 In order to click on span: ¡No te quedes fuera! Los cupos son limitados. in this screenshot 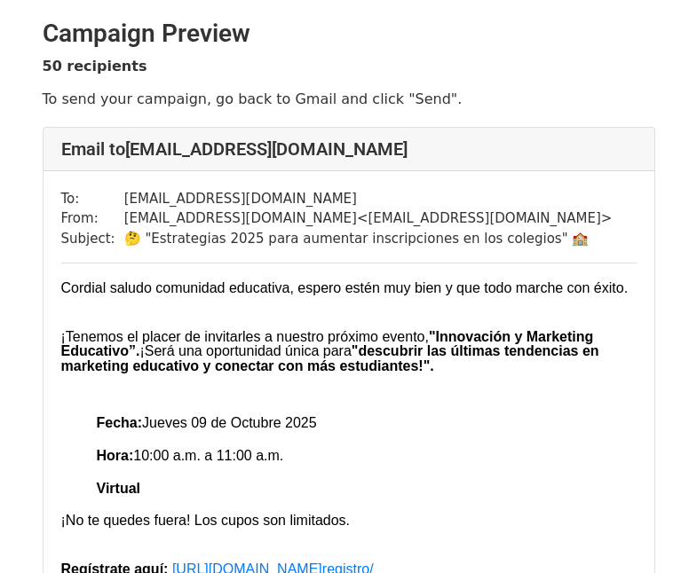, I will do `click(206, 520)`.